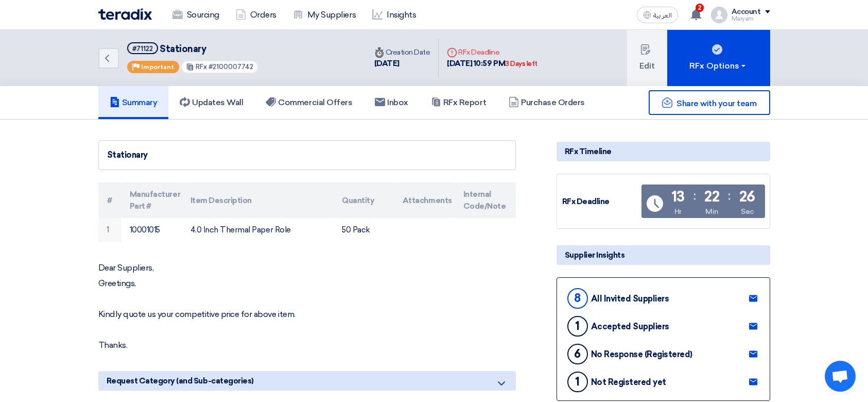  Describe the element at coordinates (642, 354) in the screenshot. I see `div: No Response (Registered)` at that location.